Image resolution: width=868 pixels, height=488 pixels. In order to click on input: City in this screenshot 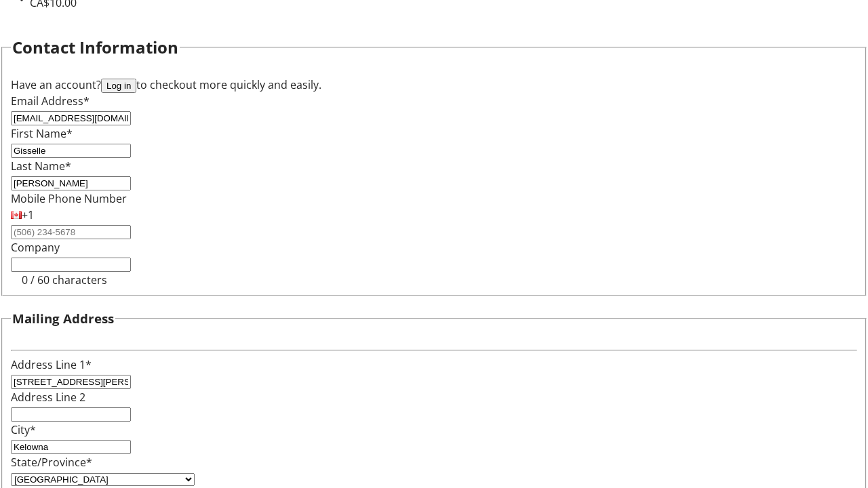, I will do `click(71, 447)`.